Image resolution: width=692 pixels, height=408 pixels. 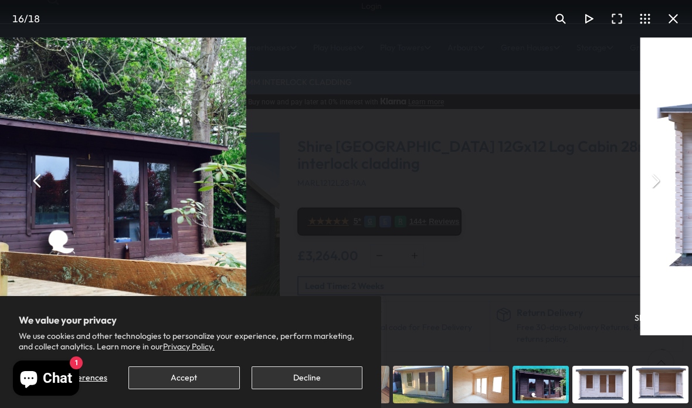 I want to click on span: 16, so click(x=18, y=18).